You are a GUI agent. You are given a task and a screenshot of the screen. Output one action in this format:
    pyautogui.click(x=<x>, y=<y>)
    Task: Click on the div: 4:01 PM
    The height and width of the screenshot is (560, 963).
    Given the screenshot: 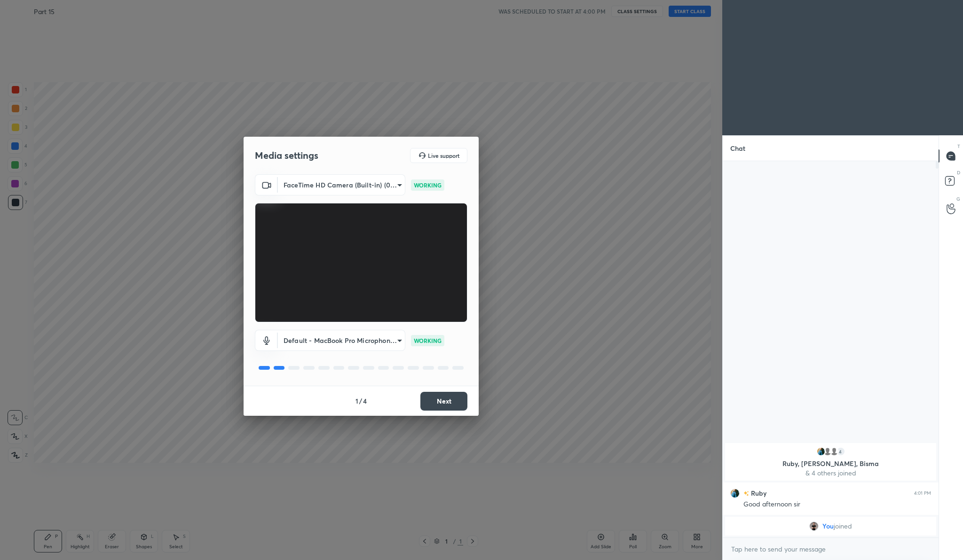 What is the action you would take?
    pyautogui.click(x=922, y=494)
    